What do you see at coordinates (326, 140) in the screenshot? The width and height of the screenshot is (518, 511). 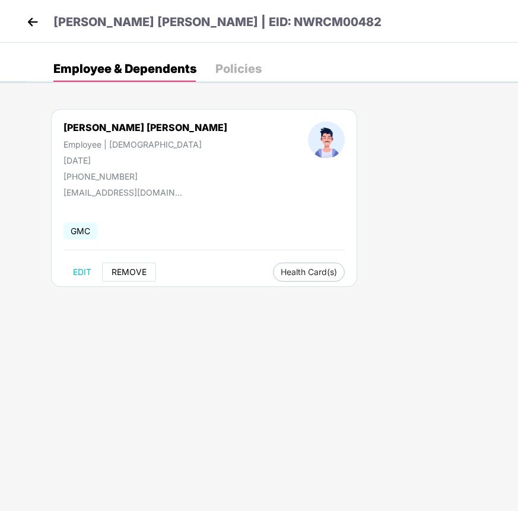 I see `img: profileImage` at bounding box center [326, 140].